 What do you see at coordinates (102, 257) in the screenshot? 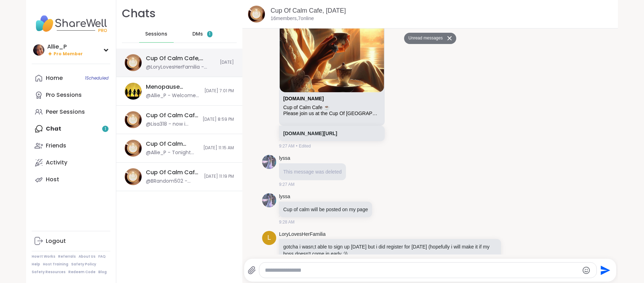
I see `a: FAQ` at bounding box center [102, 257].